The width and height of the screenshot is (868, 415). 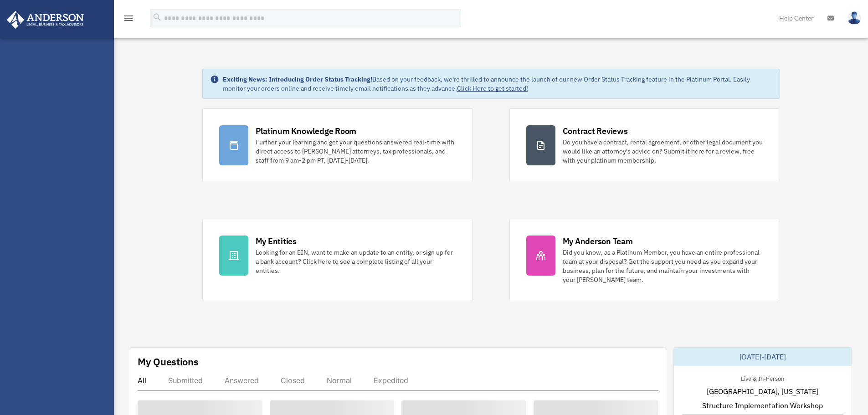 What do you see at coordinates (762, 377) in the screenshot?
I see `div: Live & In-Person` at bounding box center [762, 377].